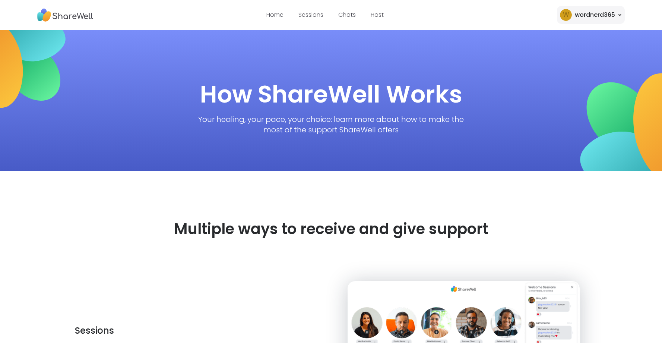 The height and width of the screenshot is (343, 662). I want to click on h3: Sessions, so click(199, 331).